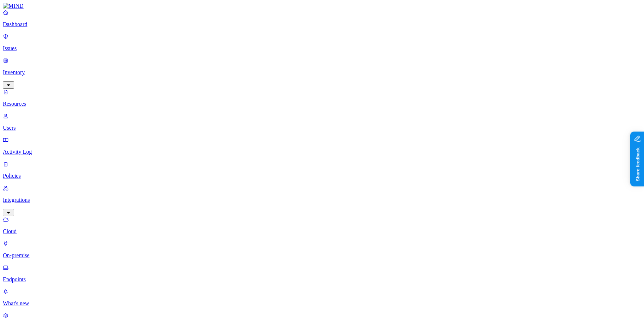  What do you see at coordinates (322, 6) in the screenshot?
I see `a: MIND` at bounding box center [322, 6].